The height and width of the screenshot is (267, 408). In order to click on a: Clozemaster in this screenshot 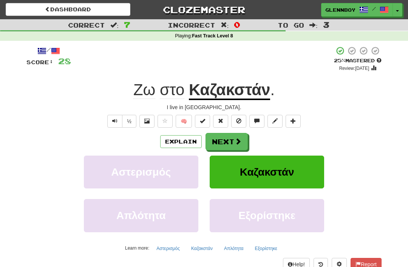, I will do `click(204, 9)`.